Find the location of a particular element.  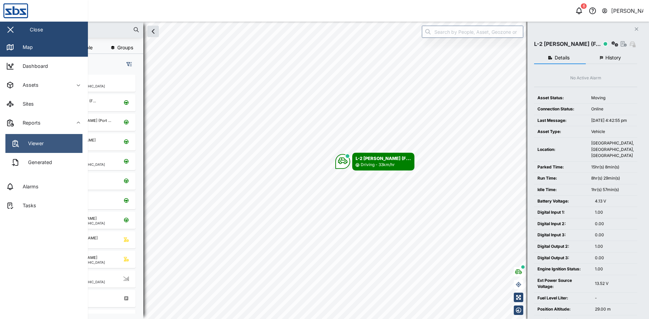

div: Alarms is located at coordinates (28, 187).